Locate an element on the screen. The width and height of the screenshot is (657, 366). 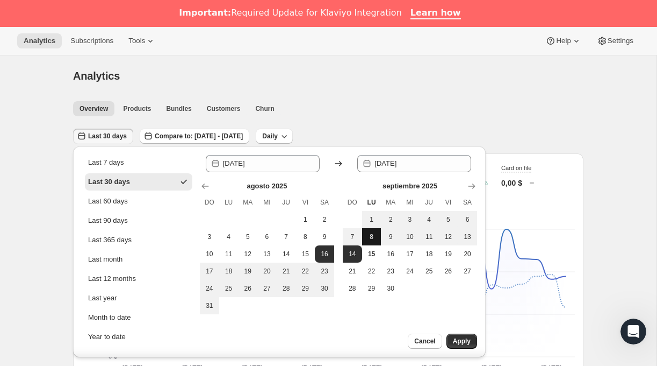
span: 25 is located at coordinates (229, 288).